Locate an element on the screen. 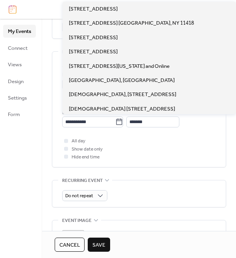  span: Cancel is located at coordinates (70, 246).